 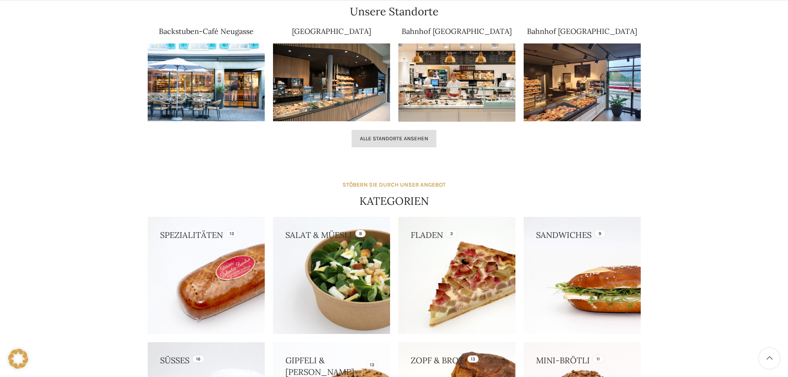 I want to click on a: Backstuben-Café Neugasse, so click(x=206, y=31).